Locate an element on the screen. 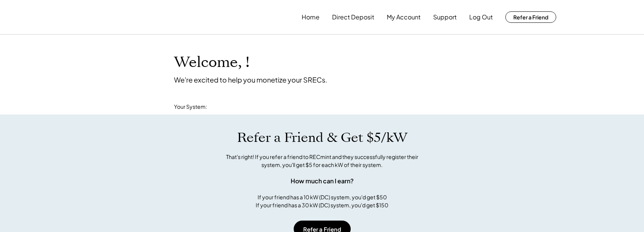  button: Direct Deposit is located at coordinates (353, 17).